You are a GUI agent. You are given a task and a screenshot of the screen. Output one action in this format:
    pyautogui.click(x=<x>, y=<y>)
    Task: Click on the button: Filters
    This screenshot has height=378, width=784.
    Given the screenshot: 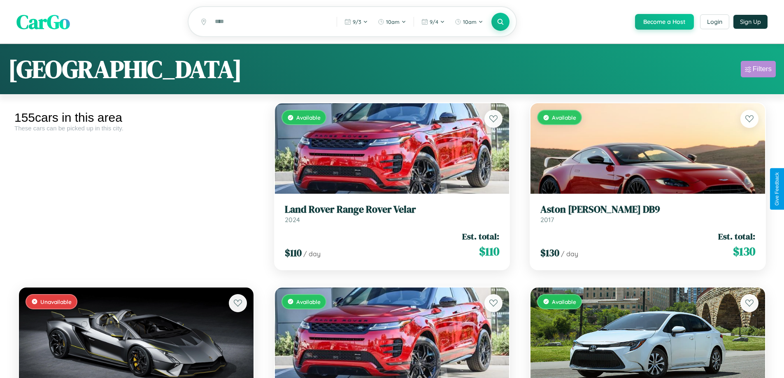 What is the action you would take?
    pyautogui.click(x=758, y=69)
    